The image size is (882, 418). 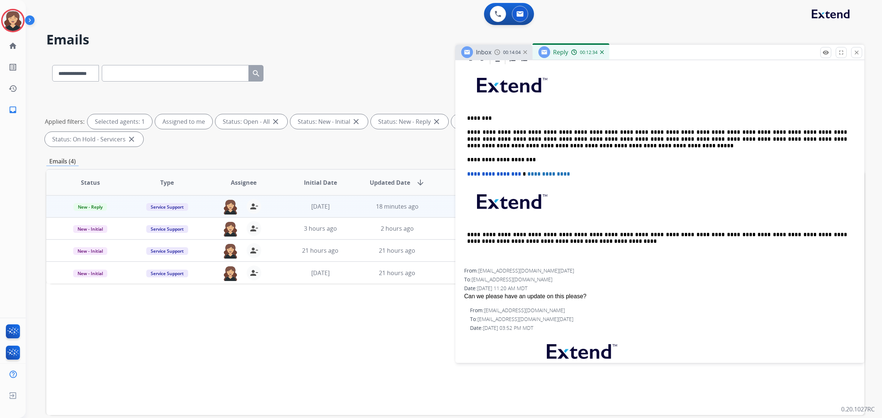 I want to click on div: Status: New - Initial, so click(x=329, y=122).